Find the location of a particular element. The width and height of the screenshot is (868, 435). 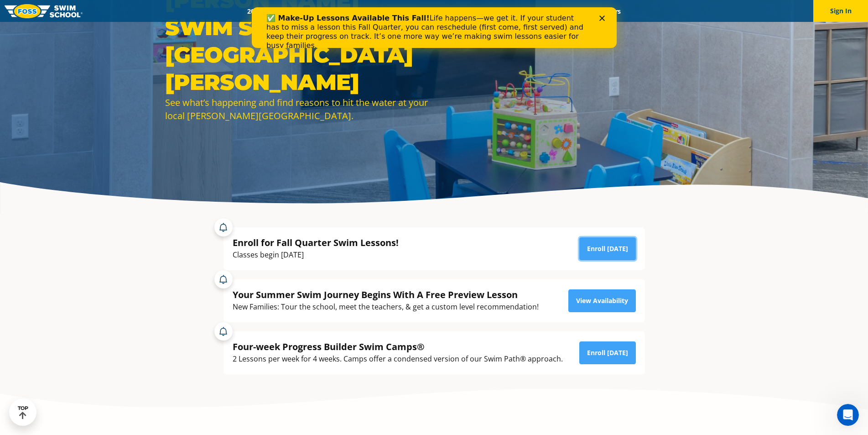

div: Four-week Progress Builder Swim Camps® is located at coordinates (397, 347).